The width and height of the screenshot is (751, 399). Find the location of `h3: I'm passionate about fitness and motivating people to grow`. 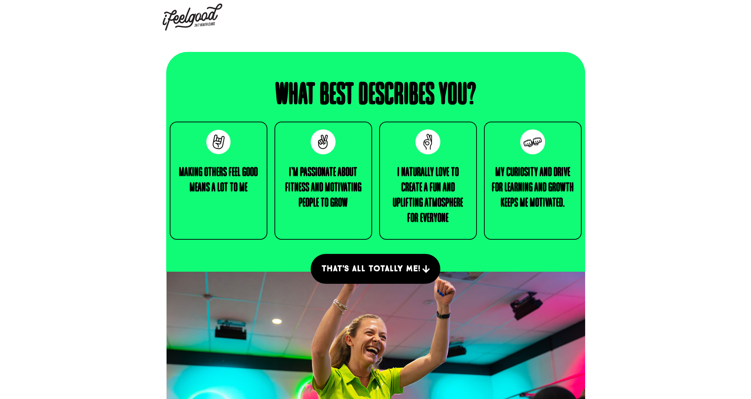

h3: I'm passionate about fitness and motivating people to grow is located at coordinates (323, 188).